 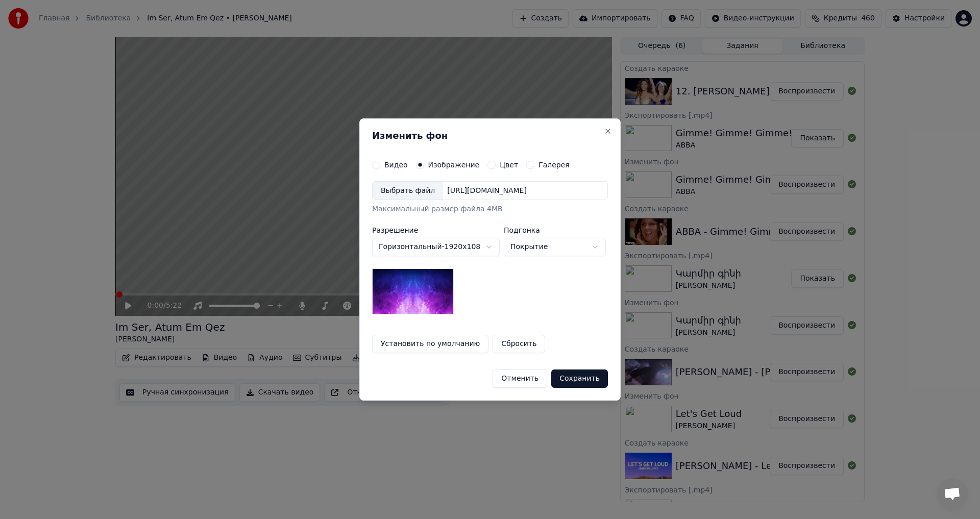 What do you see at coordinates (490, 136) in the screenshot?
I see `h2: Изменить фон` at bounding box center [490, 136].